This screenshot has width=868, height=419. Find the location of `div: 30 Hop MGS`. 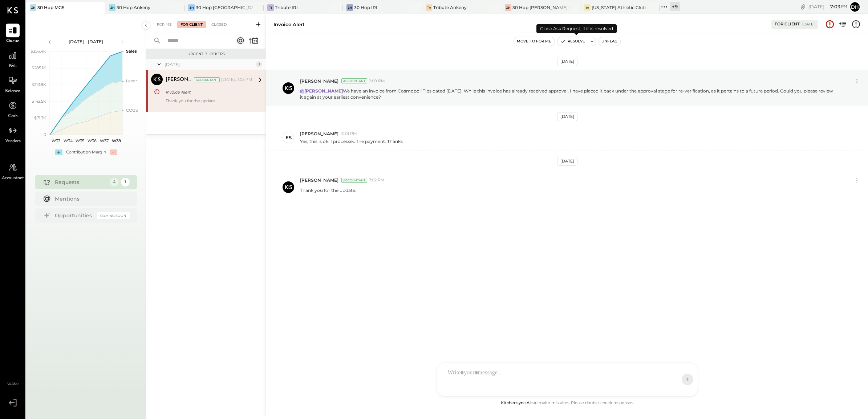

div: 30 Hop MGS is located at coordinates (51, 8).